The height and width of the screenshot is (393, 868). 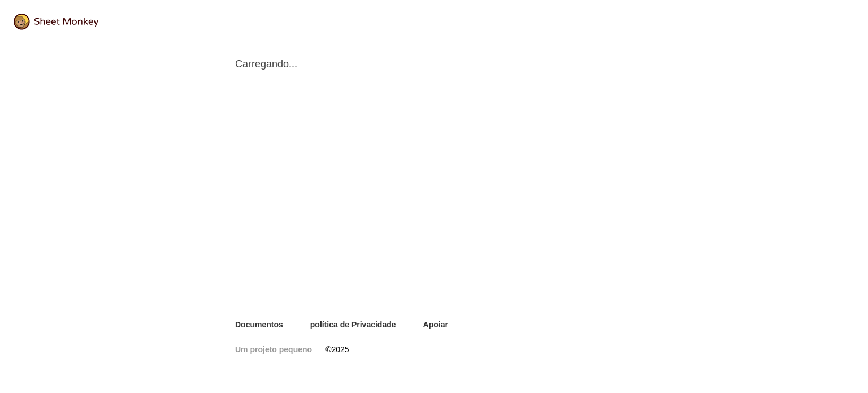 What do you see at coordinates (353, 325) in the screenshot?
I see `font: política de Privacidade` at bounding box center [353, 325].